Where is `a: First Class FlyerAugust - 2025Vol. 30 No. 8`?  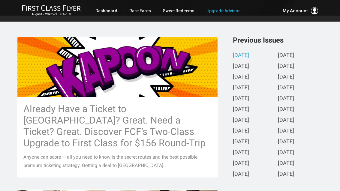 a: First Class FlyerAugust - 2025Vol. 30 No. 8 is located at coordinates (51, 11).